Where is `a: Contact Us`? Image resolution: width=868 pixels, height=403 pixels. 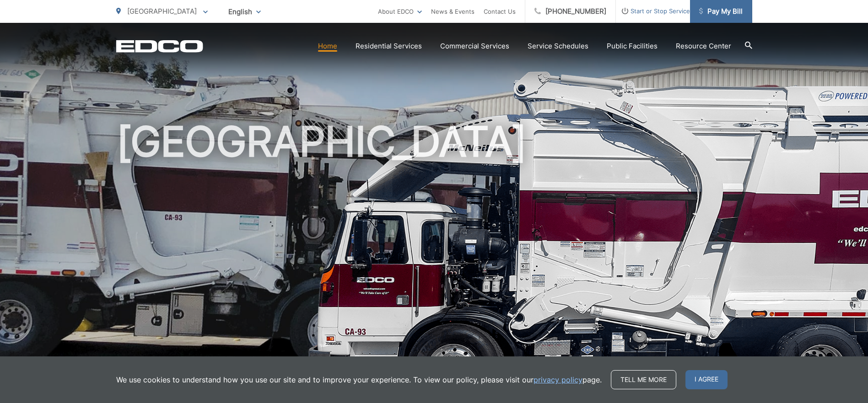 a: Contact Us is located at coordinates (500, 12).